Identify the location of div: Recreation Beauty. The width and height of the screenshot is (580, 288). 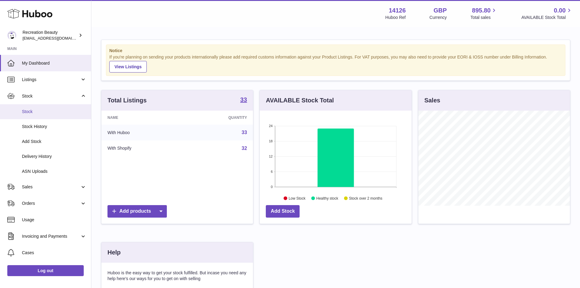
(50, 35).